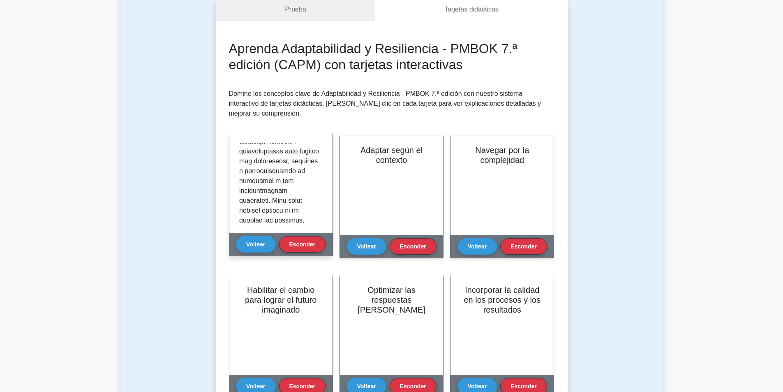  I want to click on font: Prueba, so click(296, 9).